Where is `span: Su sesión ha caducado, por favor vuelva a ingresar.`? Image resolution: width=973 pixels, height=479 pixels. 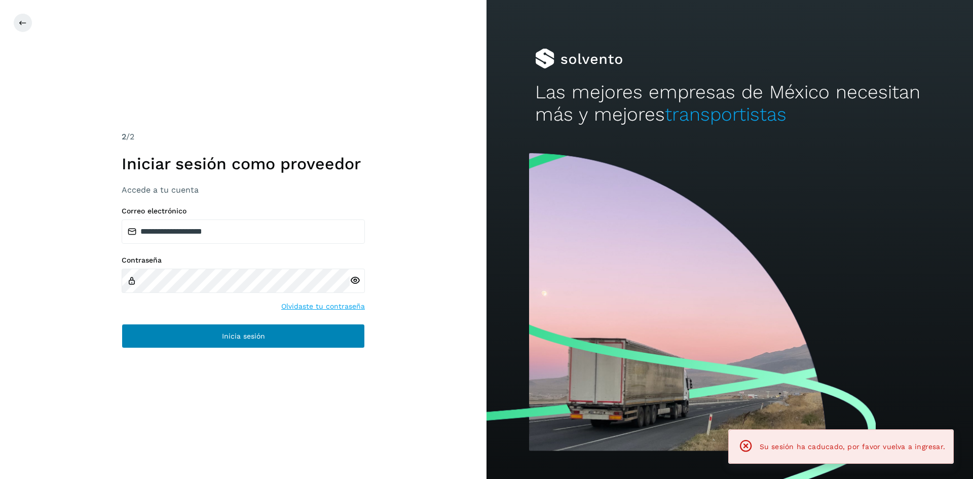
span: Su sesión ha caducado, por favor vuelva a ingresar. is located at coordinates (852, 446).